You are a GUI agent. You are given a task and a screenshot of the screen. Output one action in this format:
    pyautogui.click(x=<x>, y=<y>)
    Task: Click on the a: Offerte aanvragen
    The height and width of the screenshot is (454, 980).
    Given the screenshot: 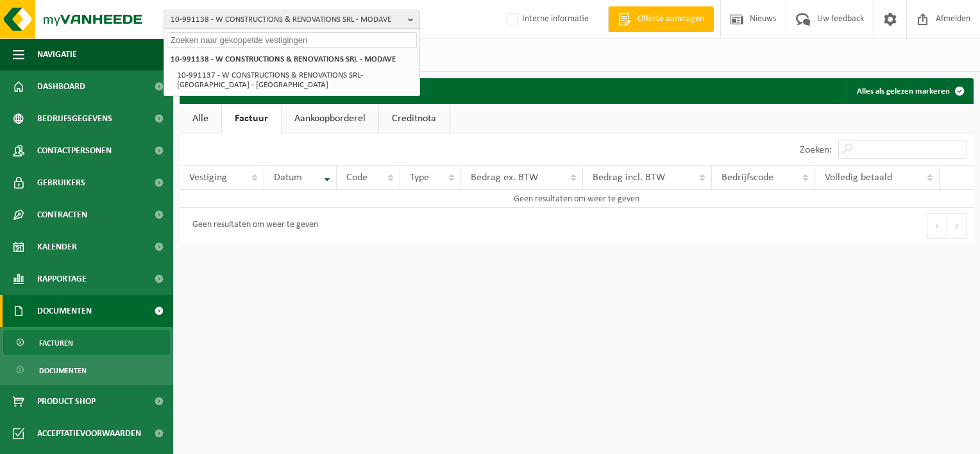 What is the action you would take?
    pyautogui.click(x=661, y=19)
    